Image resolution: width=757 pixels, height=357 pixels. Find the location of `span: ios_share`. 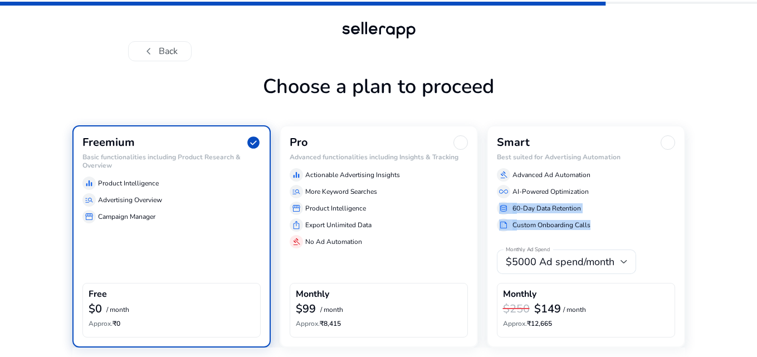

span: ios_share is located at coordinates (296, 225).